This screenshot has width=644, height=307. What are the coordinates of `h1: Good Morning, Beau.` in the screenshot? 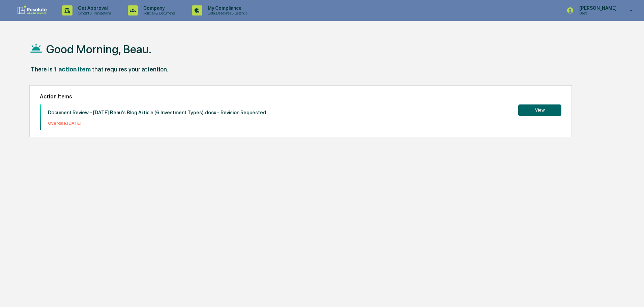 It's located at (99, 50).